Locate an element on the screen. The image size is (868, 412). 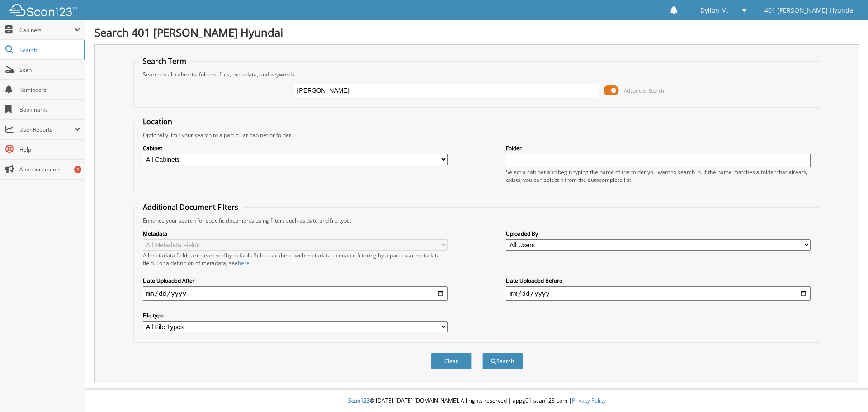
img: scan123-logo-white.svg is located at coordinates (43, 10).